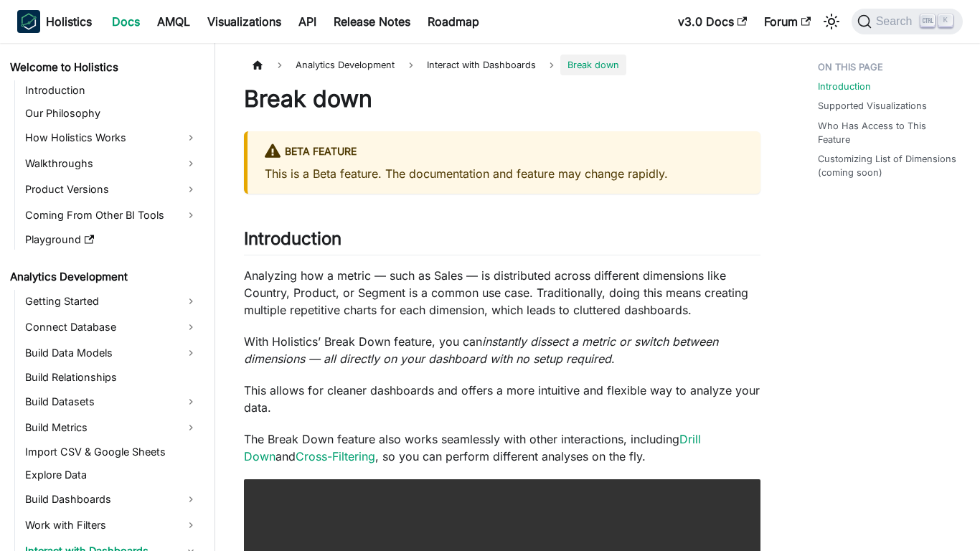 The width and height of the screenshot is (980, 551). What do you see at coordinates (345, 65) in the screenshot?
I see `span: Analytics Development` at bounding box center [345, 65].